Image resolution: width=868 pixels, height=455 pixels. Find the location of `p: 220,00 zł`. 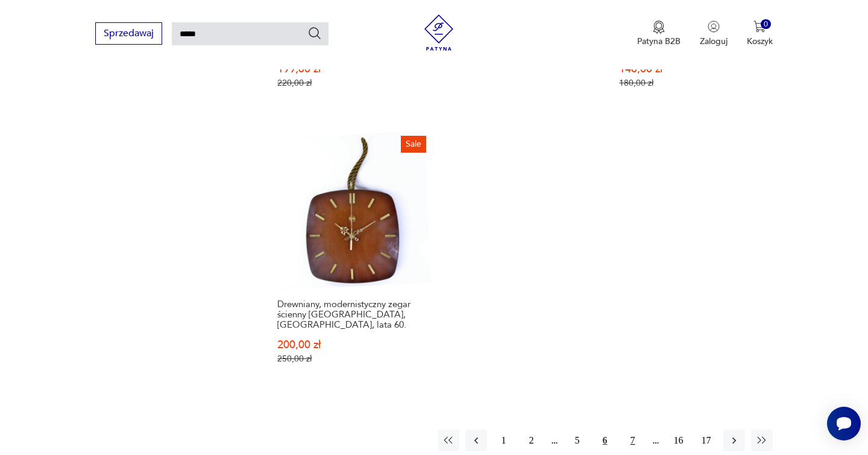

p: 220,00 zł is located at coordinates (351, 83).